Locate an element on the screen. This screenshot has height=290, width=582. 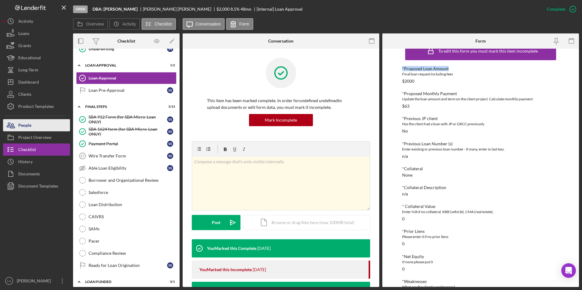
button: Conversation is located at coordinates (204, 24).